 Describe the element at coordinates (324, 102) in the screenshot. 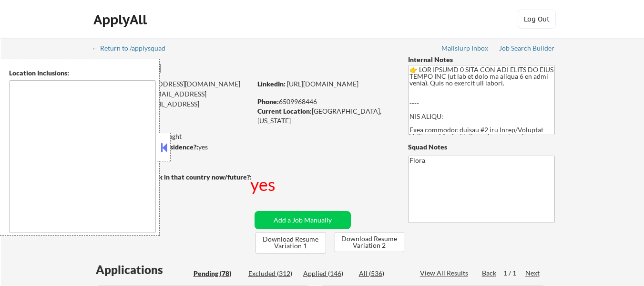

I see `div: 6509968446` at that location.